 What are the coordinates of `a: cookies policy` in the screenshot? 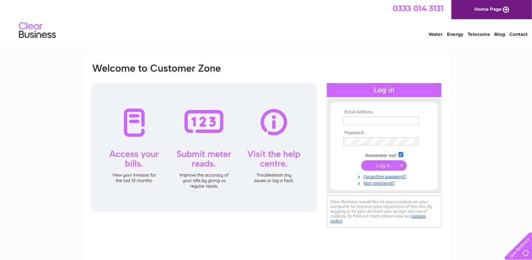 It's located at (379, 219).